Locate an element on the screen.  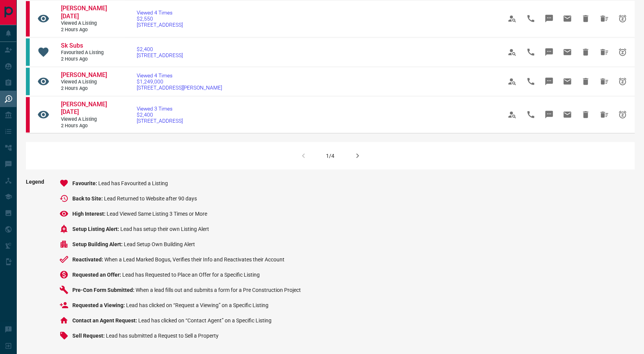
span: Lead has clicked on “Contact Agent” on a Specific Listing is located at coordinates (205, 320).